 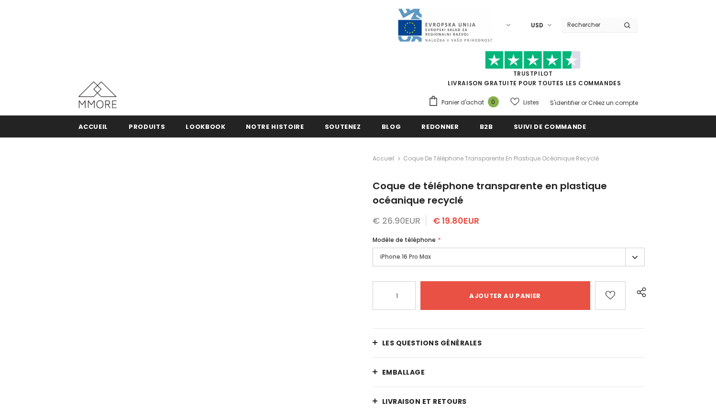 I want to click on img: Faites confiance aux étoiles pilotes, so click(x=533, y=60).